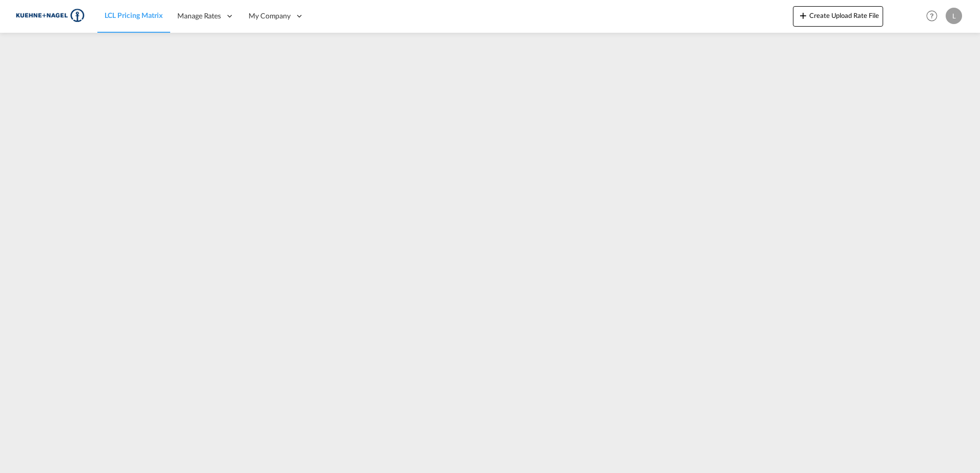 The width and height of the screenshot is (980, 473). I want to click on button: icon-plus 400-fgCreate Upload Rate File, so click(838, 16).